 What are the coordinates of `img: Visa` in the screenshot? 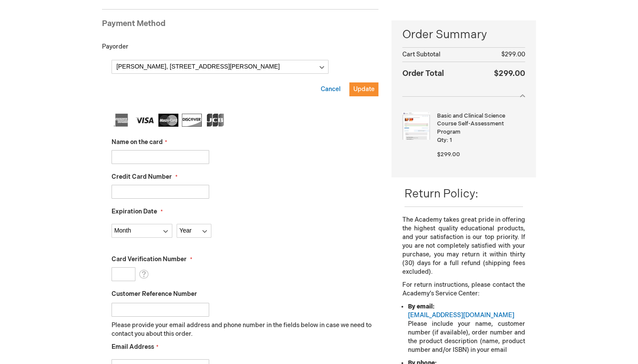 It's located at (145, 120).